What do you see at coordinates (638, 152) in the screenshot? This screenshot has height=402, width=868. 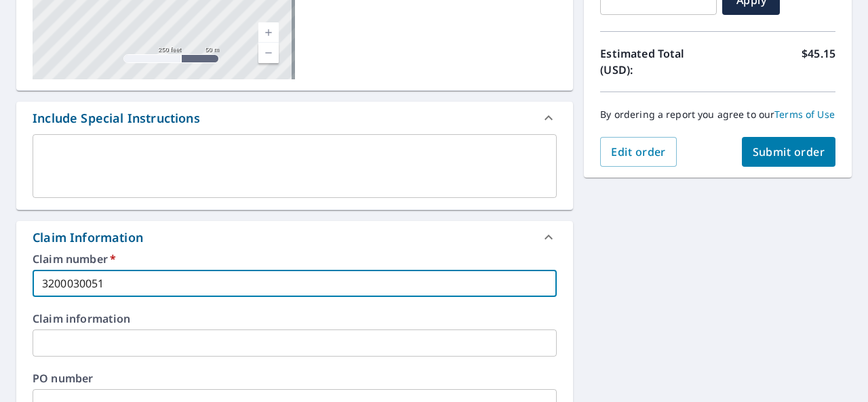 I see `span: Edit order` at bounding box center [638, 152].